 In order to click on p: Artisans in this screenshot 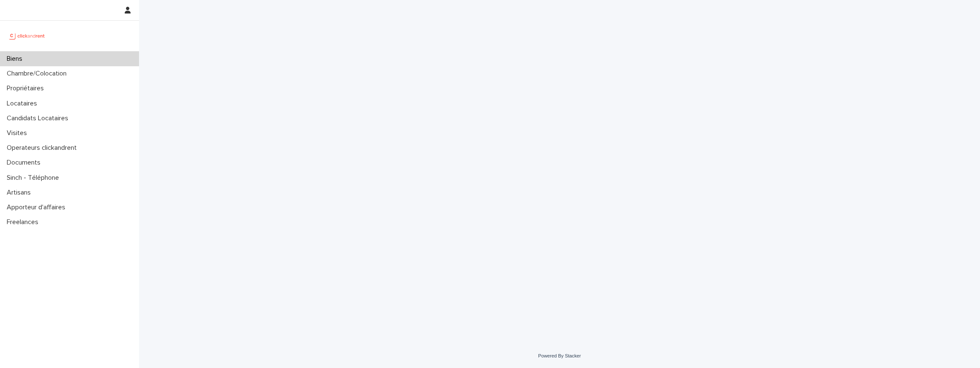, I will do `click(20, 192)`.